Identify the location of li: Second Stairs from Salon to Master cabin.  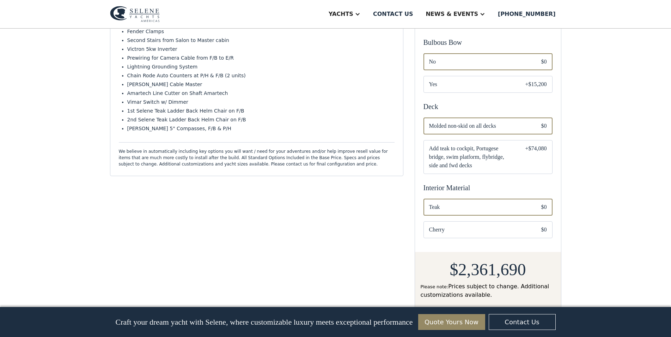
(261, 40).